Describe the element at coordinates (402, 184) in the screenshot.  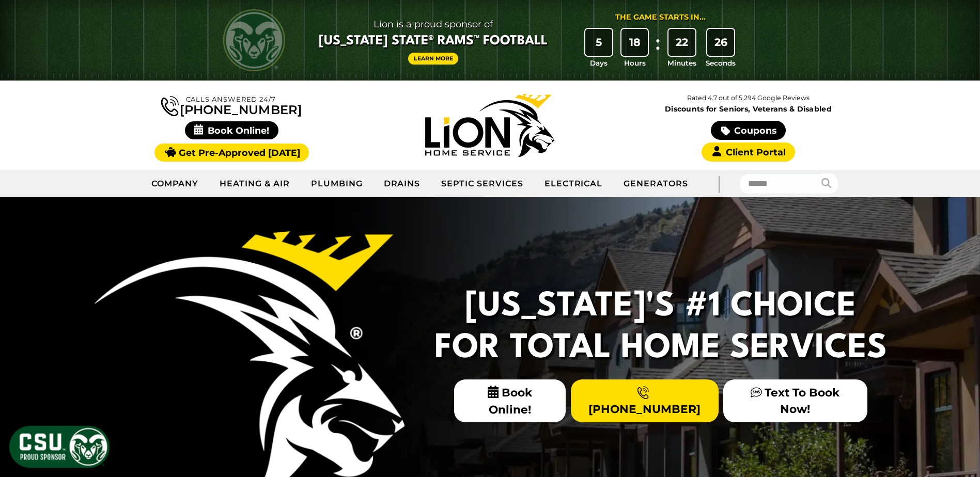
I see `a: Drains` at that location.